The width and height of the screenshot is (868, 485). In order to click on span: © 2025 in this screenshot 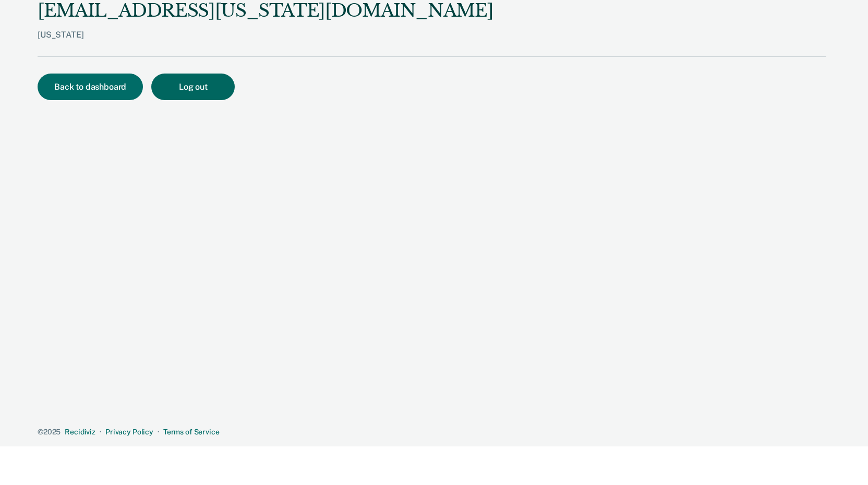, I will do `click(49, 432)`.